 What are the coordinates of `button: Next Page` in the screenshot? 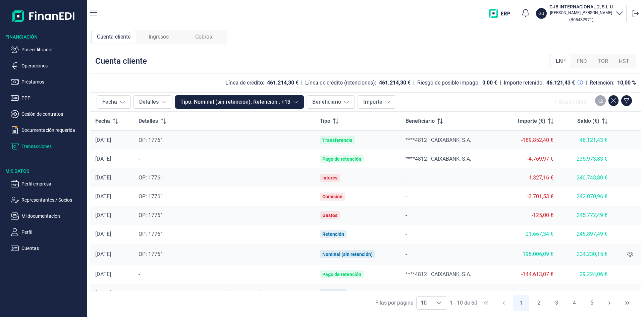 It's located at (609, 303).